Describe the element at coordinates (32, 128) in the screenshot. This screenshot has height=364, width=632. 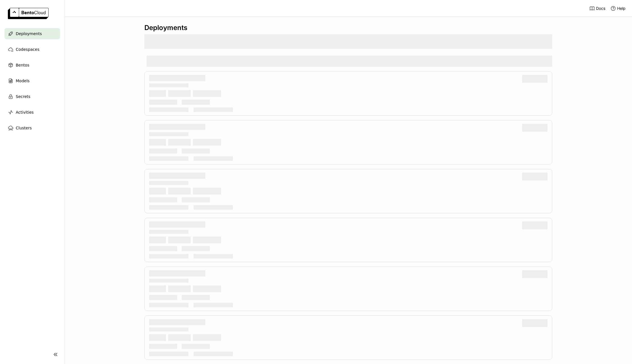
I see `a: Clusters` at that location.